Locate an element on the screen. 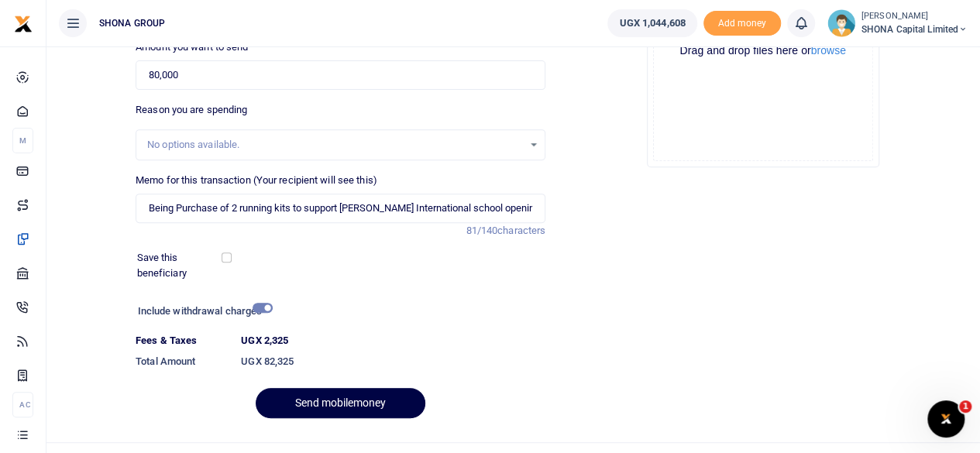 This screenshot has width=980, height=453. h6: Include withdrawal charges is located at coordinates (201, 312).